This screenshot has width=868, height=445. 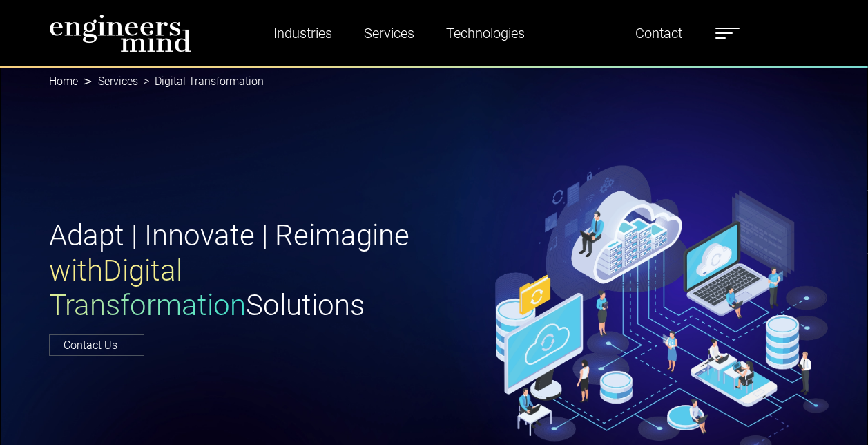 I want to click on a: Contact, so click(x=659, y=33).